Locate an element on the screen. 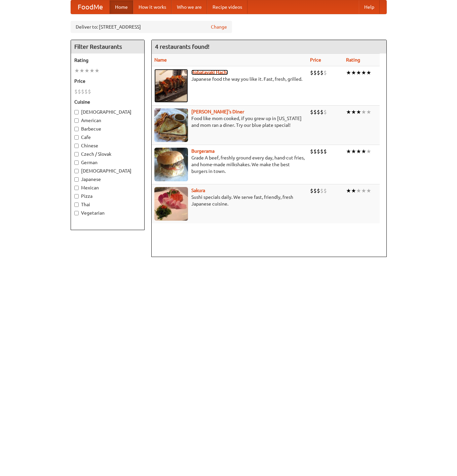 The height and width of the screenshot is (476, 457). label: Pizza is located at coordinates (107, 196).